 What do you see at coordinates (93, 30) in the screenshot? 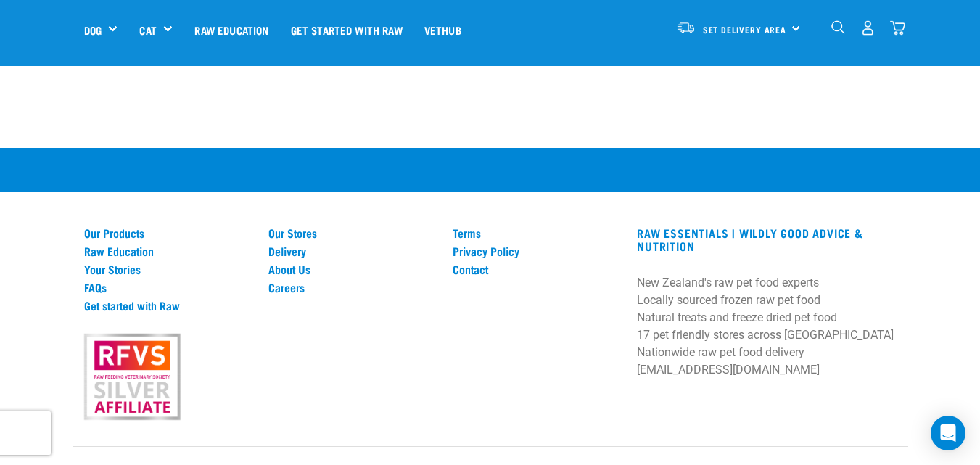
I see `a: Dog` at bounding box center [93, 30].